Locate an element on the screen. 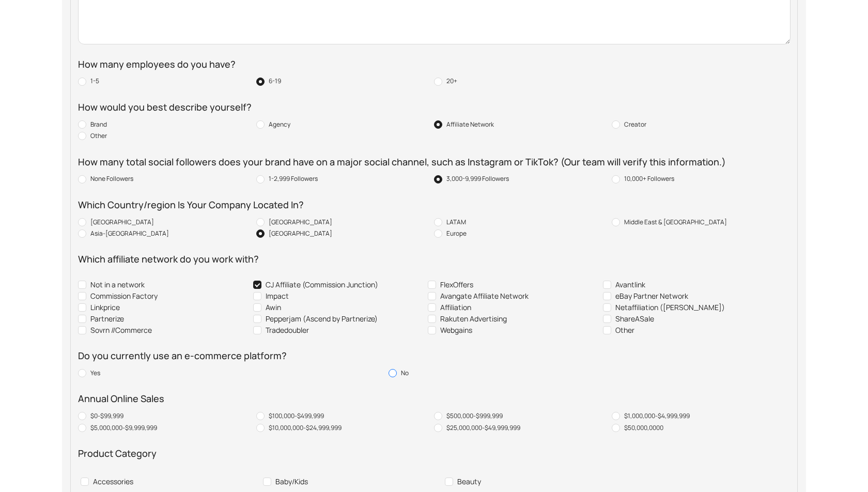 Image resolution: width=868 pixels, height=492 pixels. span: 6-19 is located at coordinates (275, 81).